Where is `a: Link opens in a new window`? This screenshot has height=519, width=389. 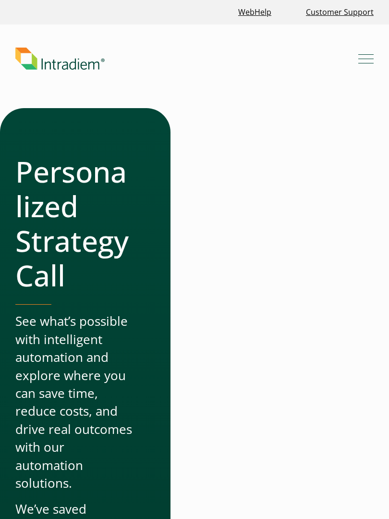 a: Link opens in a new window is located at coordinates (255, 12).